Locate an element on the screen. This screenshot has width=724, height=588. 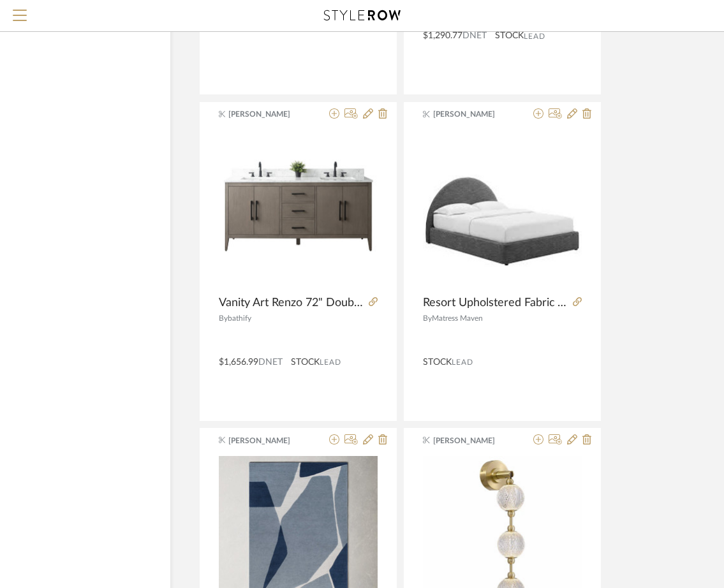
img: Resort Upholstered Fabric Arched Round Platform Bed - Full / Heathered Weave Slate is located at coordinates (502, 208).